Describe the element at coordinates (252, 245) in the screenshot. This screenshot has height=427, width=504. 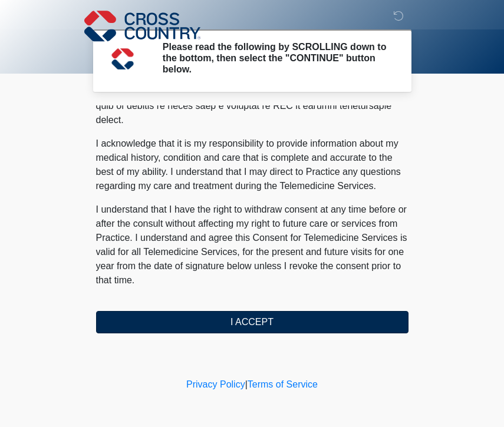
I see `p: I understand that I have the right to withdraw consent at any time before or after the consult wi...` at that location.